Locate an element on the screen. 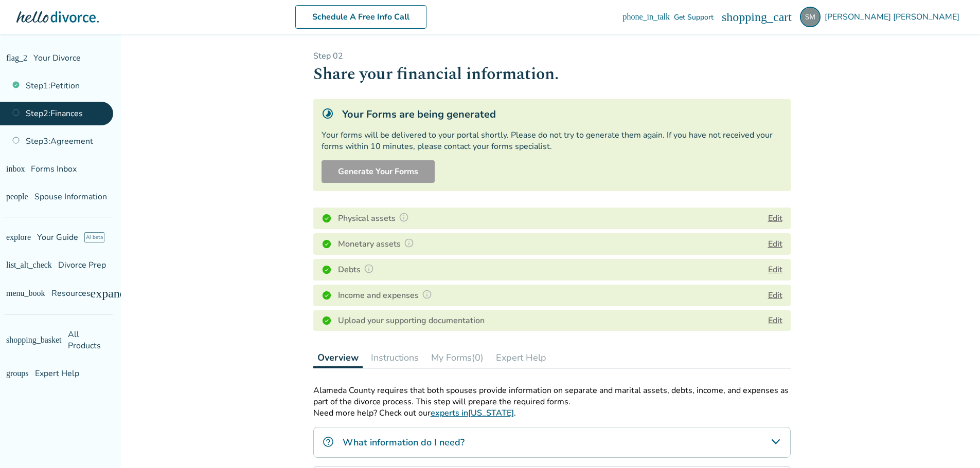 This screenshot has width=980, height=468. span: Resources is located at coordinates (48, 293).